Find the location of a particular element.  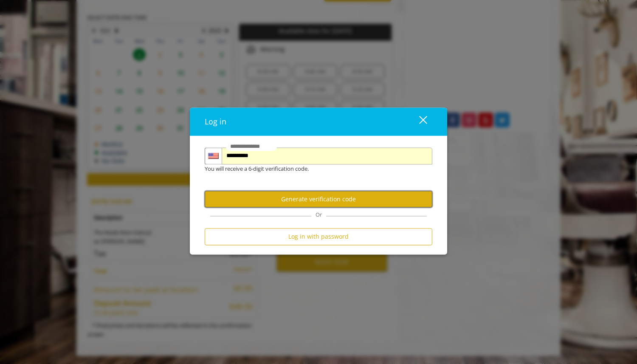

div: close dialog is located at coordinates (418, 122).